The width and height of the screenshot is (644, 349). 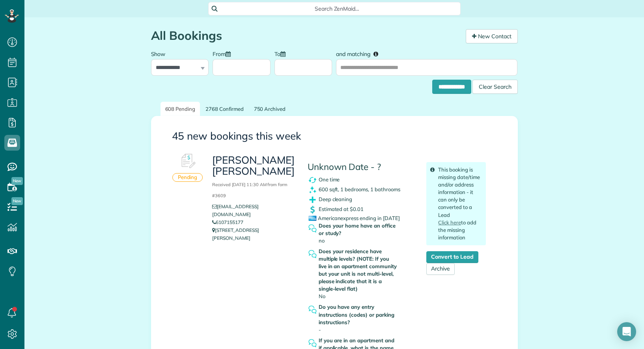 I want to click on span: One time, so click(x=329, y=179).